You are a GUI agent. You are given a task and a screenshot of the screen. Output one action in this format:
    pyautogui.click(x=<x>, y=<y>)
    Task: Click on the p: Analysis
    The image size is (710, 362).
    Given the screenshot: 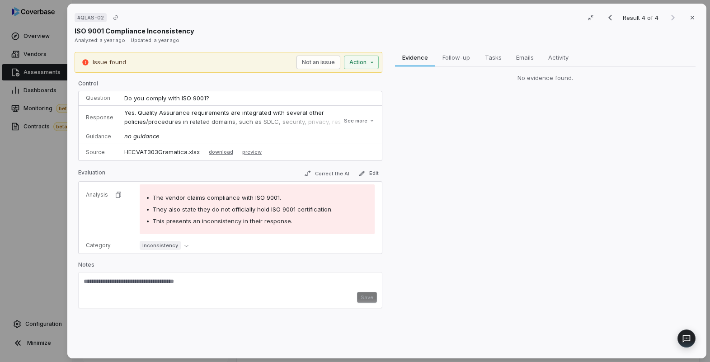 What is the action you would take?
    pyautogui.click(x=97, y=195)
    